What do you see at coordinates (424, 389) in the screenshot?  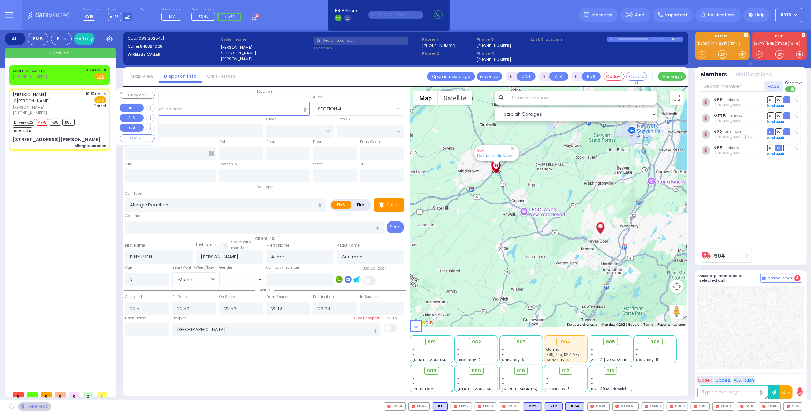 I see `span: Smith Farm` at bounding box center [424, 389].